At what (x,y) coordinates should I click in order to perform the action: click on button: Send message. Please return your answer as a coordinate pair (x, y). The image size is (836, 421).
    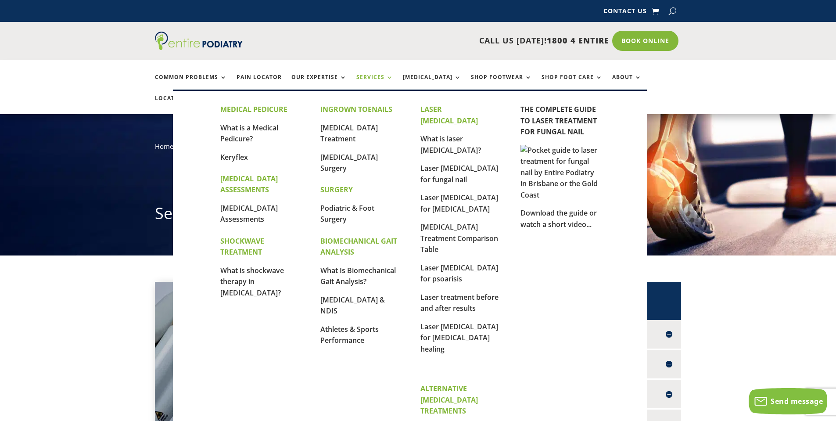
    Looking at the image, I should click on (788, 401).